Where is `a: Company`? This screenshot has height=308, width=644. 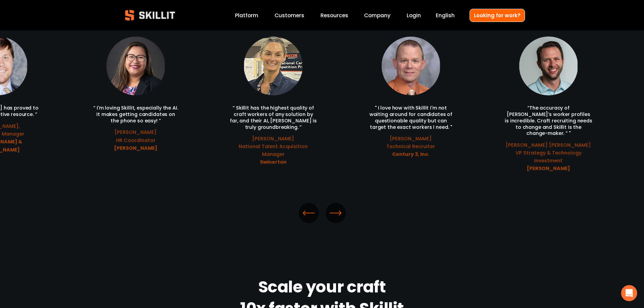
a: Company is located at coordinates (377, 15).